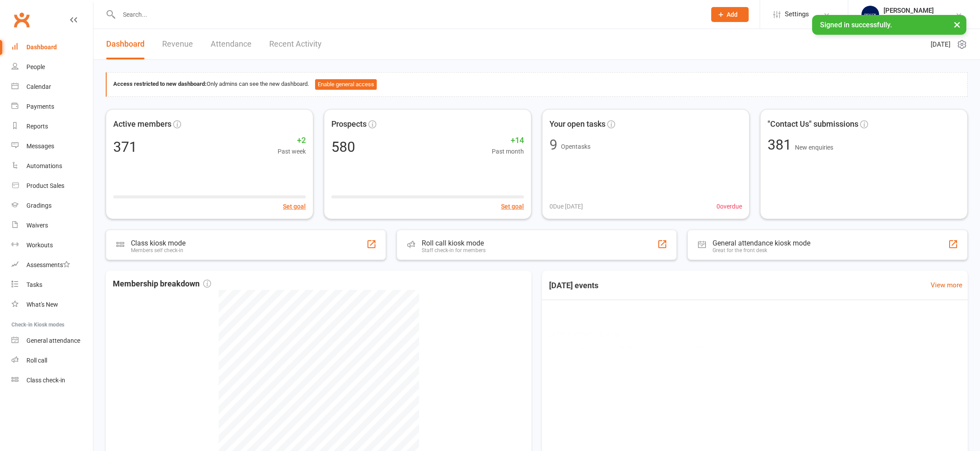 This screenshot has width=980, height=451. Describe the element at coordinates (295, 44) in the screenshot. I see `a: Recent Activity` at that location.